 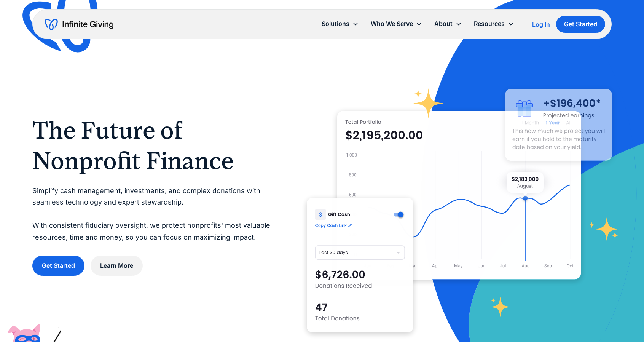 What do you see at coordinates (116, 266) in the screenshot?
I see `a: Learn More` at bounding box center [116, 266].